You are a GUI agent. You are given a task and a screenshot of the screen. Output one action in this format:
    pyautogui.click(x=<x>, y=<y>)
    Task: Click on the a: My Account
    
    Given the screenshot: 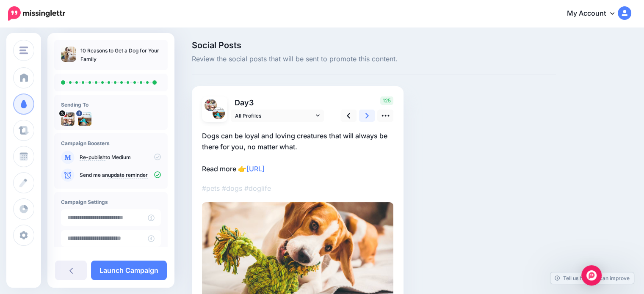 What is the action you would take?
    pyautogui.click(x=595, y=13)
    